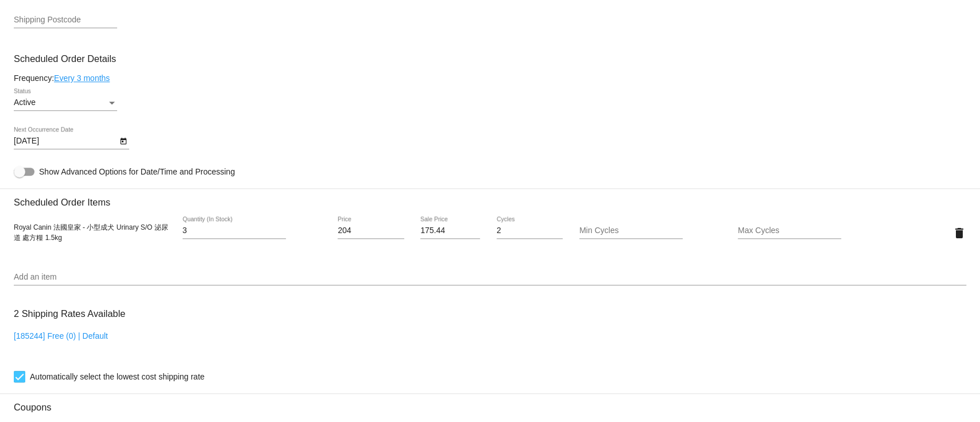 The height and width of the screenshot is (422, 980). Describe the element at coordinates (137, 172) in the screenshot. I see `span: Show Advanced Options for Date/Time and Processing` at that location.